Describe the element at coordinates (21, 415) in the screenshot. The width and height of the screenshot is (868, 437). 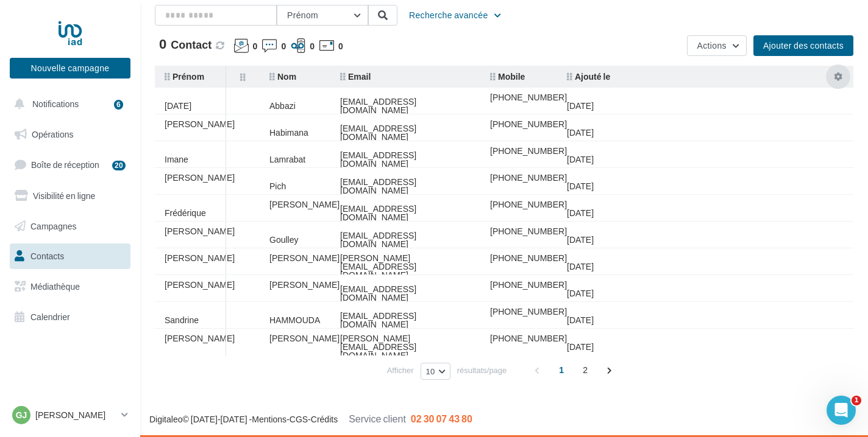
I see `span: GJ` at that location.